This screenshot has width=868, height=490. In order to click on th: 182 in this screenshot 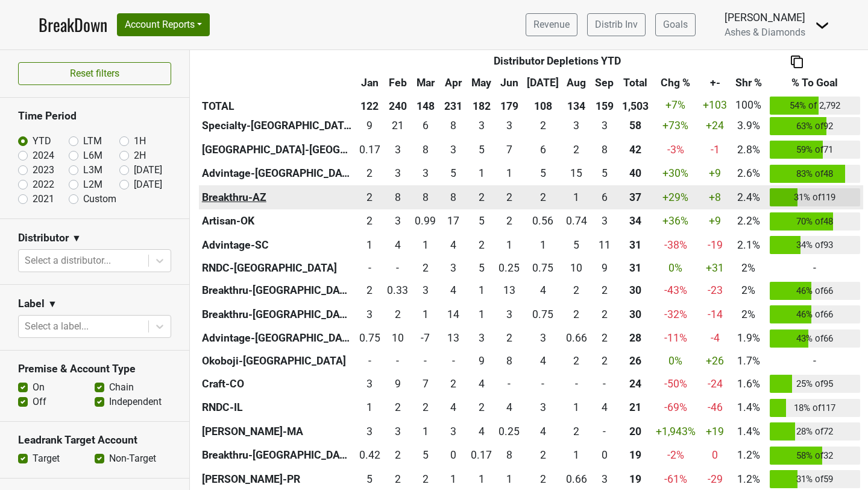, I will do `click(481, 106)`.